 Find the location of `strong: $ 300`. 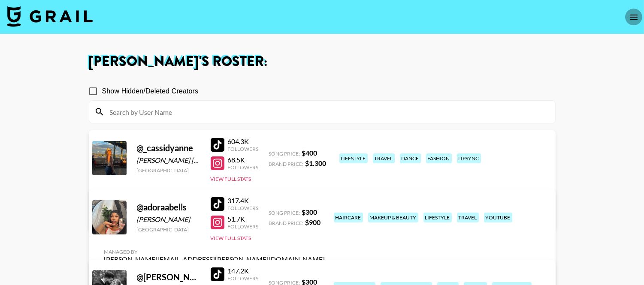

strong: $ 300 is located at coordinates (310, 212).